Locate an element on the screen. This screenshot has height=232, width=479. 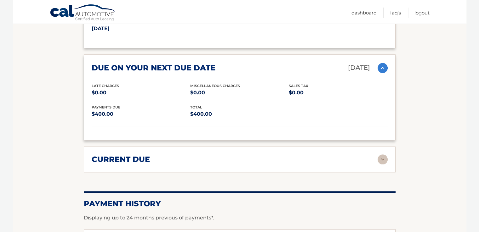
p: Displaying up to 24 months previous of payments*. is located at coordinates (240, 218).